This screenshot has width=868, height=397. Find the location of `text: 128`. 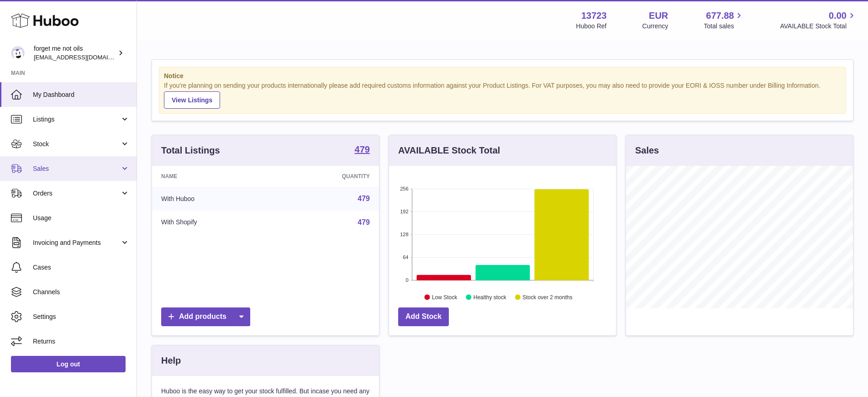

text: 128 is located at coordinates (404, 234).